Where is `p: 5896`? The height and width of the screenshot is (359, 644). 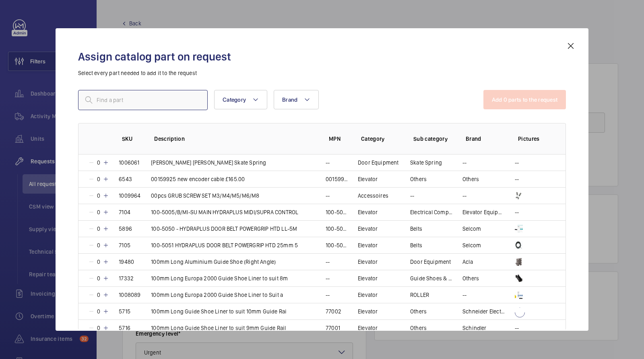
p: 5896 is located at coordinates (125, 229).